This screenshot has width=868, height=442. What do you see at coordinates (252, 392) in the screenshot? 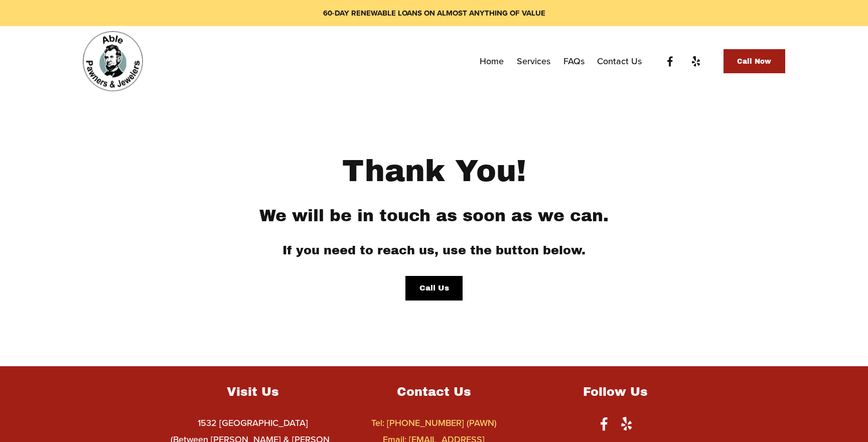
I see `h4: Visit Us` at bounding box center [252, 392].